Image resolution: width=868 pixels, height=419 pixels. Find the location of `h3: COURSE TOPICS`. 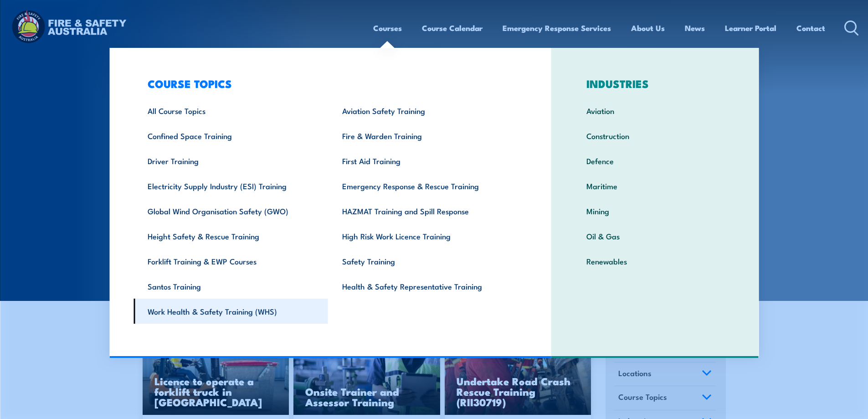

h3: COURSE TOPICS is located at coordinates (328, 83).